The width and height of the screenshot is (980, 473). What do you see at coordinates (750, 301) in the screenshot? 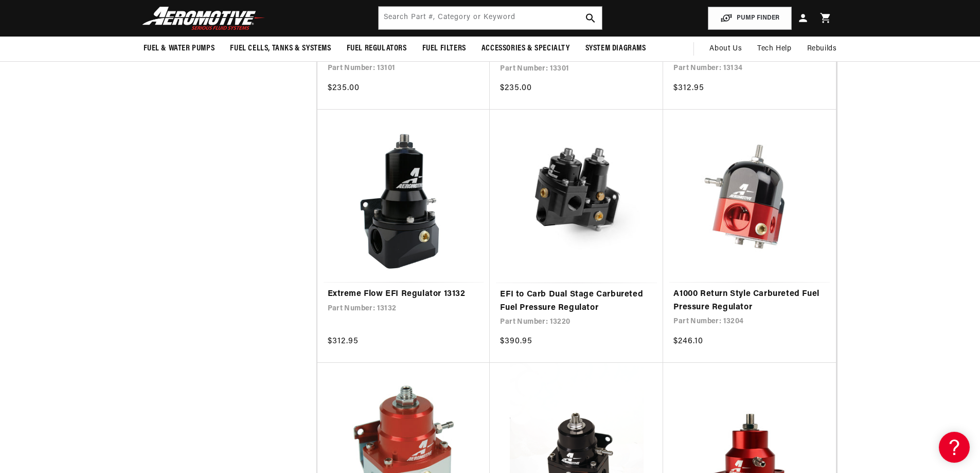
I see `a: A1000 Return Style Carbureted Fuel Pressure Regulator` at bounding box center [750, 301].